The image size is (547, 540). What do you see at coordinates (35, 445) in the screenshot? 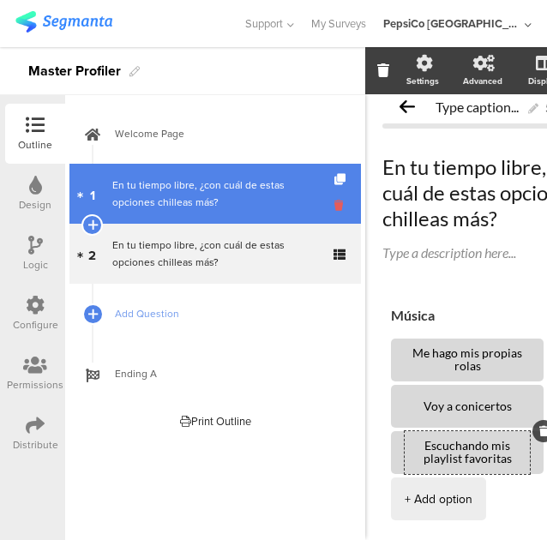
I see `div: Distribute` at bounding box center [35, 445].